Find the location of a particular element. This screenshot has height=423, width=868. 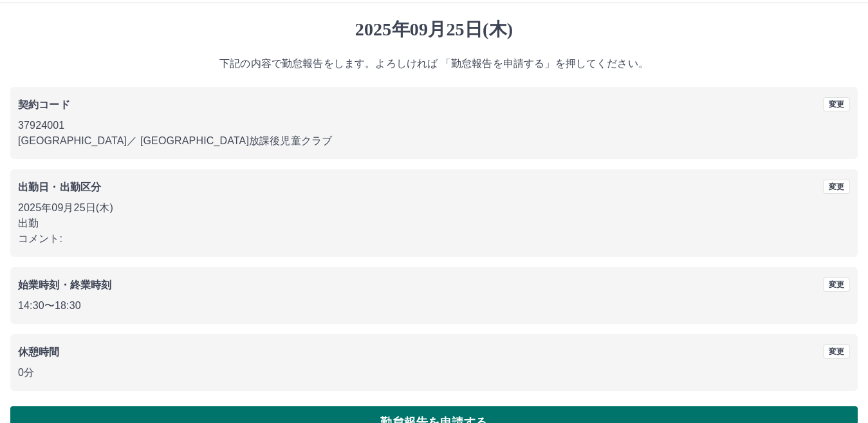

b: 休憩時間 is located at coordinates (38, 351).